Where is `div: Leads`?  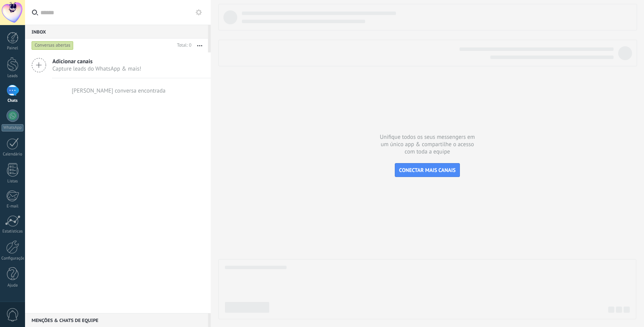
div: Leads is located at coordinates (13, 76).